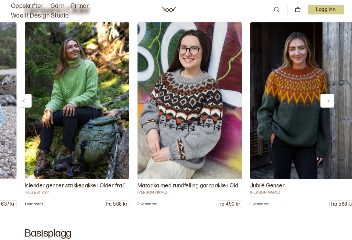  What do you see at coordinates (27, 6) in the screenshot?
I see `a: Oppskrifter` at bounding box center [27, 6].